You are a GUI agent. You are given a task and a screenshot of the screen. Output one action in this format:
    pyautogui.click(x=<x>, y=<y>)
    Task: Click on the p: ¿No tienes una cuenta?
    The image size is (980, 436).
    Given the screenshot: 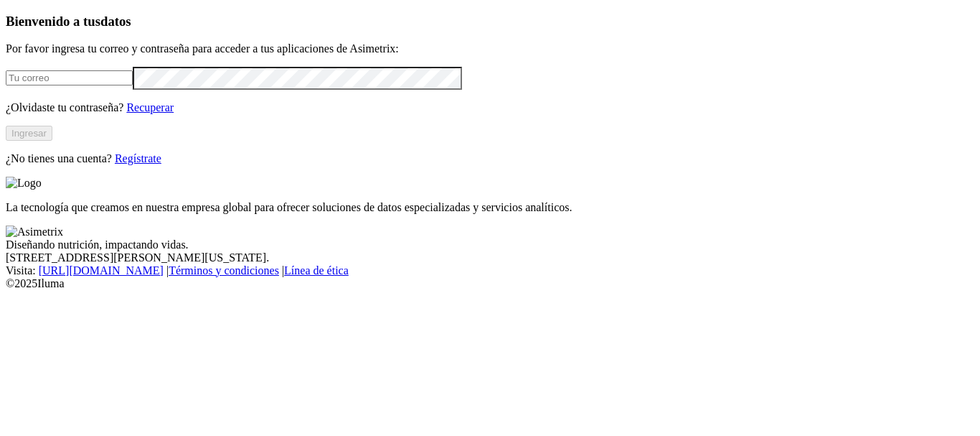 What is the action you would take?
    pyautogui.click(x=490, y=159)
    